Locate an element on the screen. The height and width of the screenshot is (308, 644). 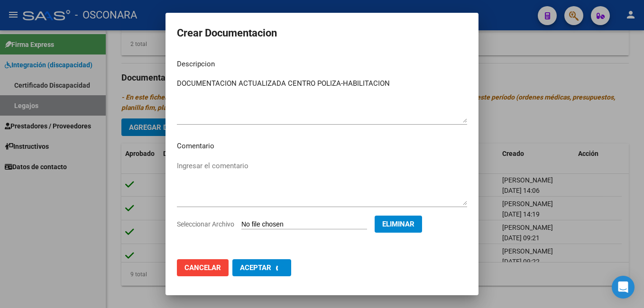
p: Comentario is located at coordinates (322, 146).